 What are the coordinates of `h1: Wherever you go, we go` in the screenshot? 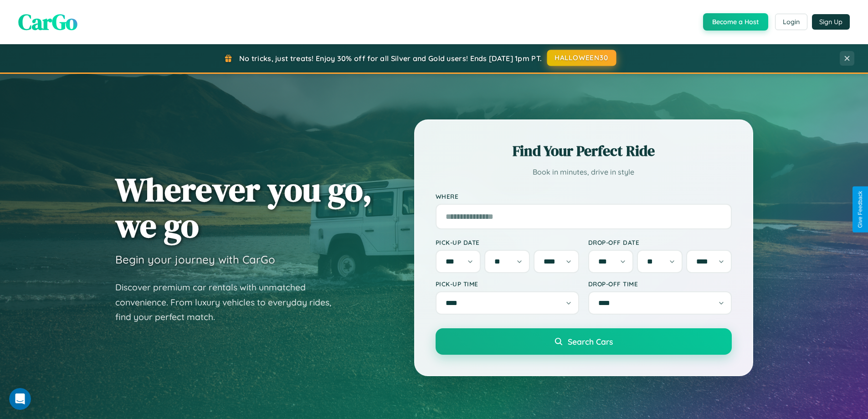 It's located at (244, 207).